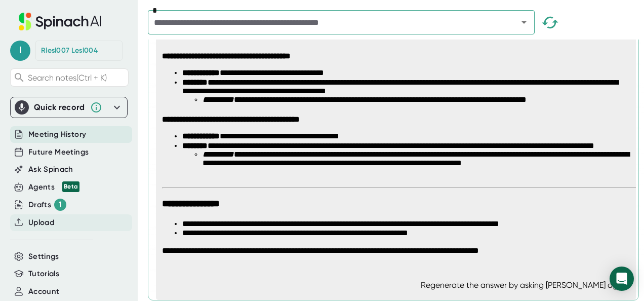 Image resolution: width=644 pixels, height=301 pixels. What do you see at coordinates (20, 51) in the screenshot?
I see `span: l` at bounding box center [20, 51].